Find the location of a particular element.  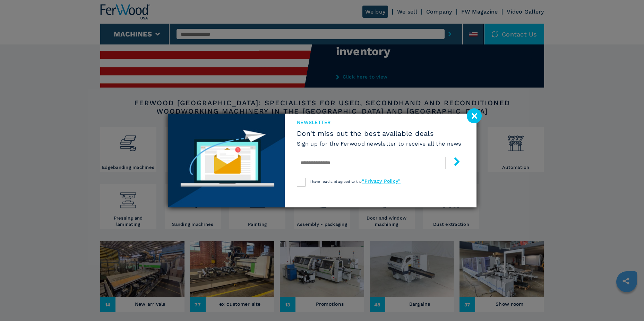

a: “Privacy Policy” is located at coordinates (381, 181).